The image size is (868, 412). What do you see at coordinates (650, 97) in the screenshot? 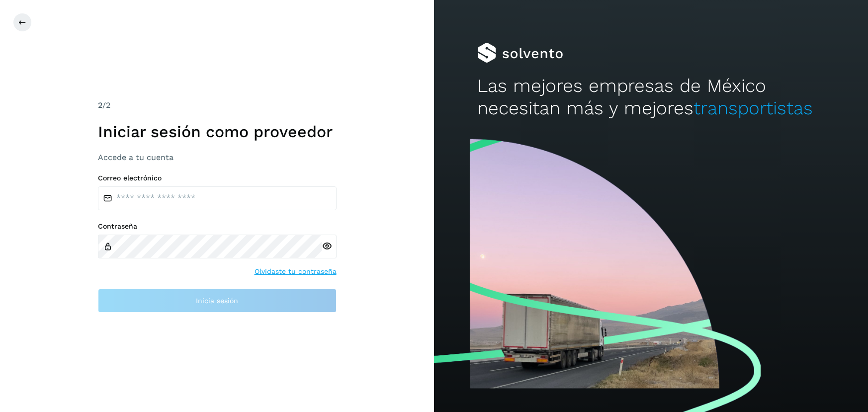
I see `h2: Las mejores empresas de México necesitan más y mejores` at bounding box center [650, 97].